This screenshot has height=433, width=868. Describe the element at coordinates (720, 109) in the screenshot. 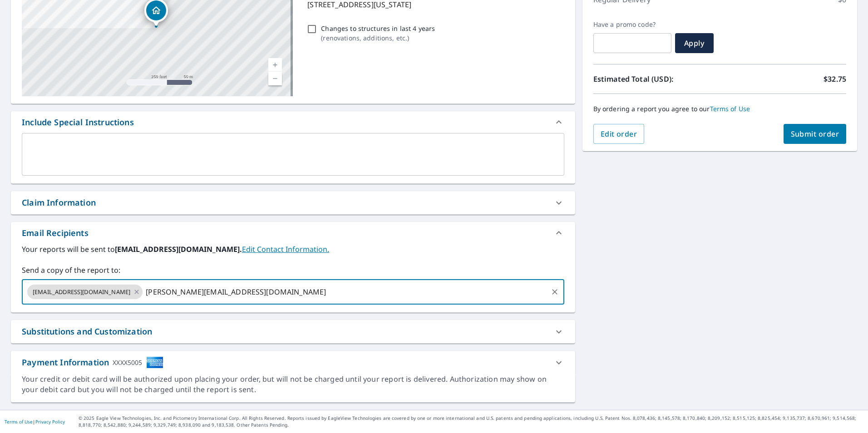

I see `p: By ordering a report you agree to our` at that location.